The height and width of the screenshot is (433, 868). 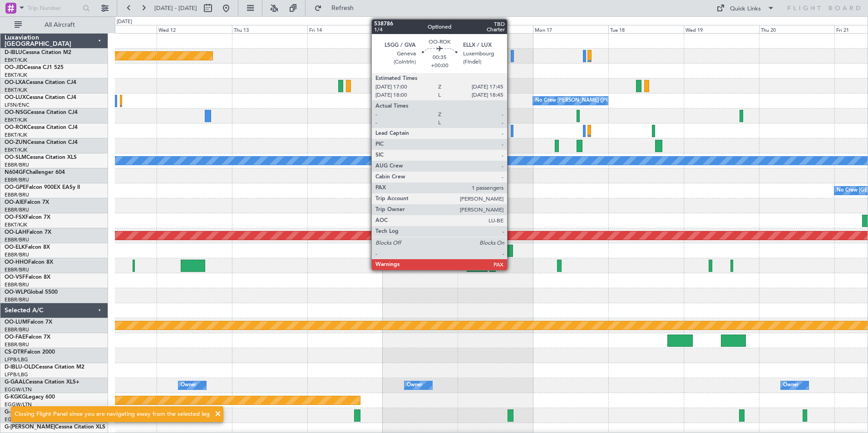 What do you see at coordinates (27, 247) in the screenshot?
I see `a: OO-ELKFalcon 8X` at bounding box center [27, 247].